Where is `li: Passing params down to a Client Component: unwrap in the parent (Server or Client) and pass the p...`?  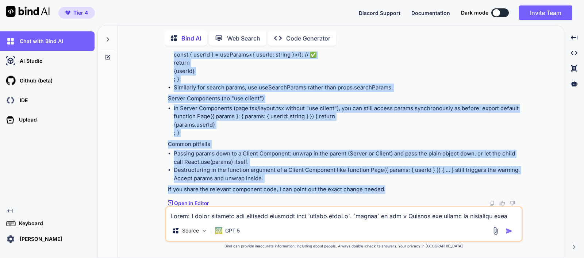 li: Passing params down to a Client Component: unwrap in the parent (Server or Client) and pass the p... is located at coordinates (347, 158).